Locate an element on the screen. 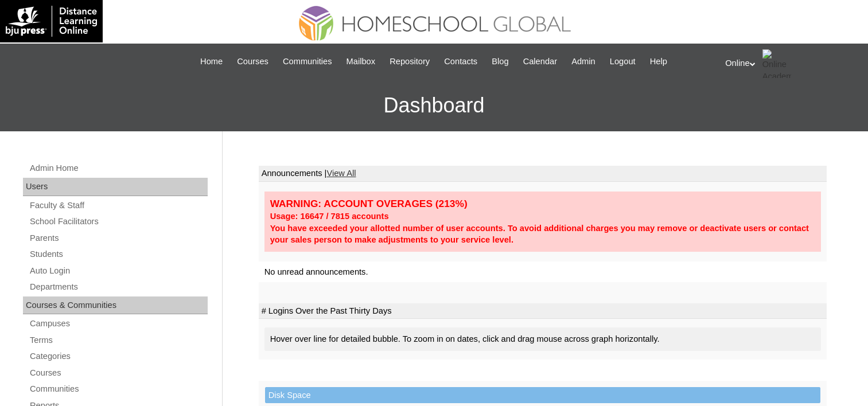 The image size is (868, 406). span: Communities is located at coordinates (307, 61).